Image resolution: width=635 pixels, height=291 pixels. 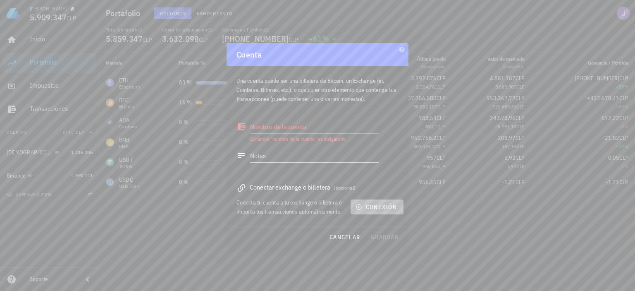 What do you see at coordinates (377, 207) in the screenshot?
I see `span: conexión` at bounding box center [377, 207].